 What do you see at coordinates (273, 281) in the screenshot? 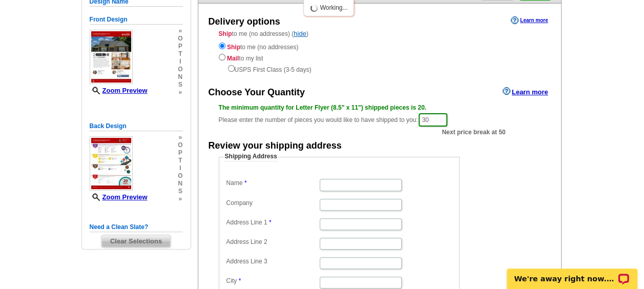
I see `label: City` at bounding box center [273, 281].